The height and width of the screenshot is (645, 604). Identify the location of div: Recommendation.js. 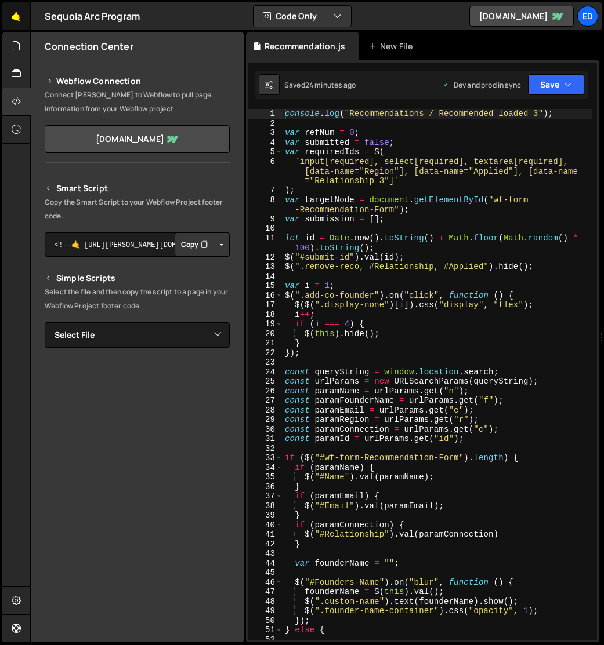
(304, 46).